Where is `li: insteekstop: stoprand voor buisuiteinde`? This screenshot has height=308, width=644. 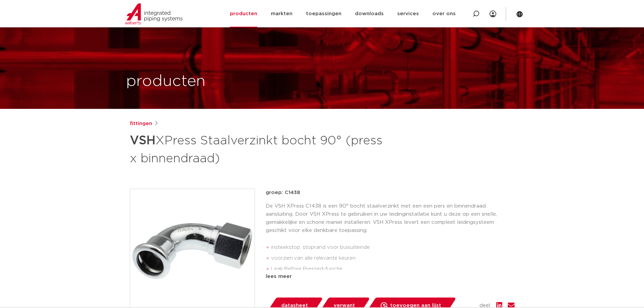
li: insteekstop: stoprand voor buisuiteinde is located at coordinates (393, 247).